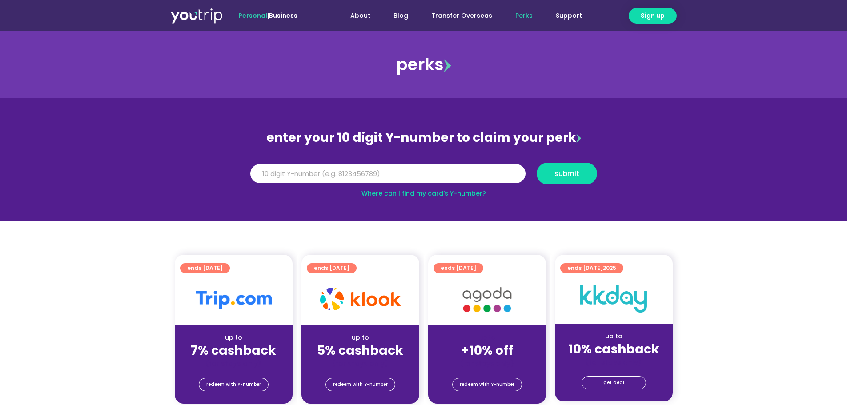 This screenshot has width=847, height=405. What do you see at coordinates (424, 177) in the screenshot?
I see `form: Y Number` at bounding box center [424, 177].